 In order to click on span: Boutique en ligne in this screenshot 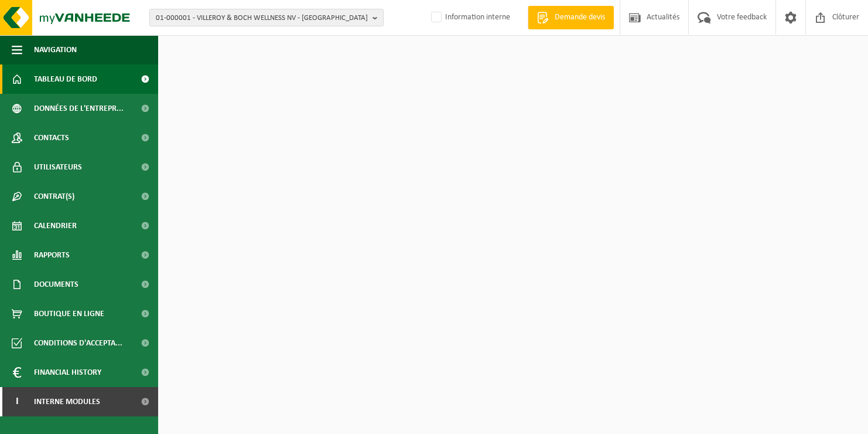, I will do `click(69, 313)`.